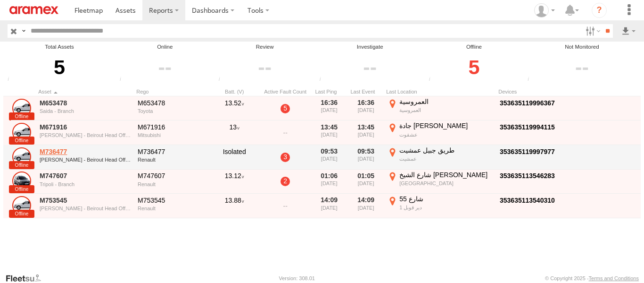 The width and height of the screenshot is (644, 283). What do you see at coordinates (370, 67) in the screenshot?
I see `div: Click to filter by Investigate` at bounding box center [370, 67].